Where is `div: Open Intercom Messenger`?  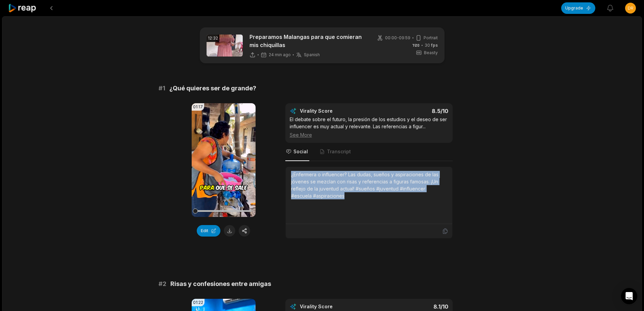 div: Open Intercom Messenger is located at coordinates (629, 296).